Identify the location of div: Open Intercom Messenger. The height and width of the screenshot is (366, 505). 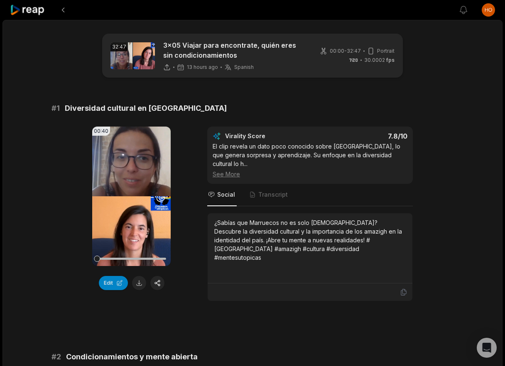
(486, 348).